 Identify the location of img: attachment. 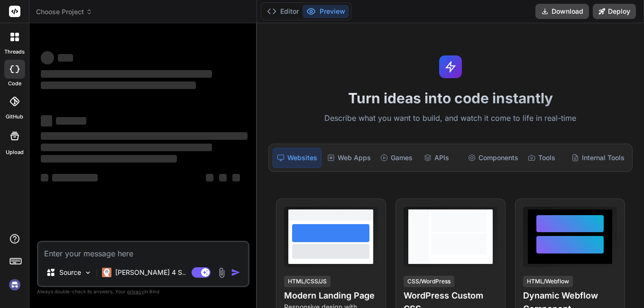
(221, 272).